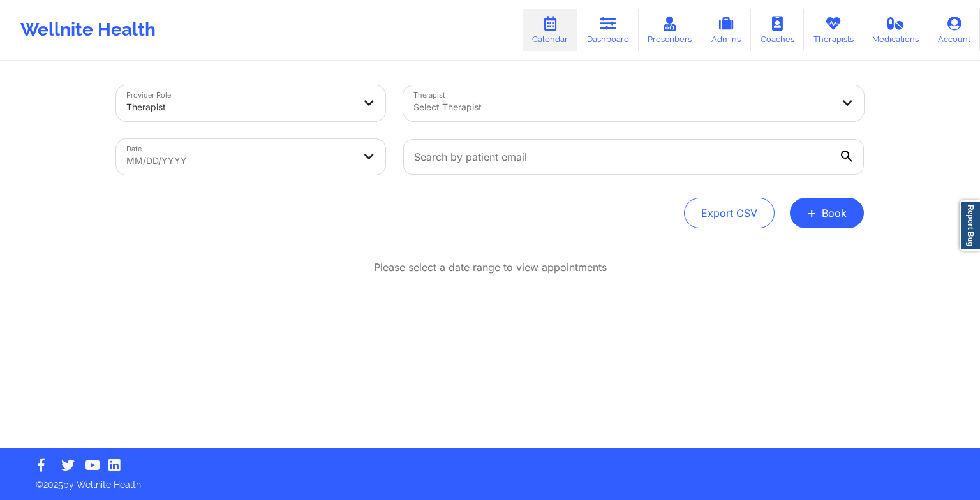 This screenshot has width=980, height=500. I want to click on p: © 2025 by Wellnite Health, so click(490, 480).